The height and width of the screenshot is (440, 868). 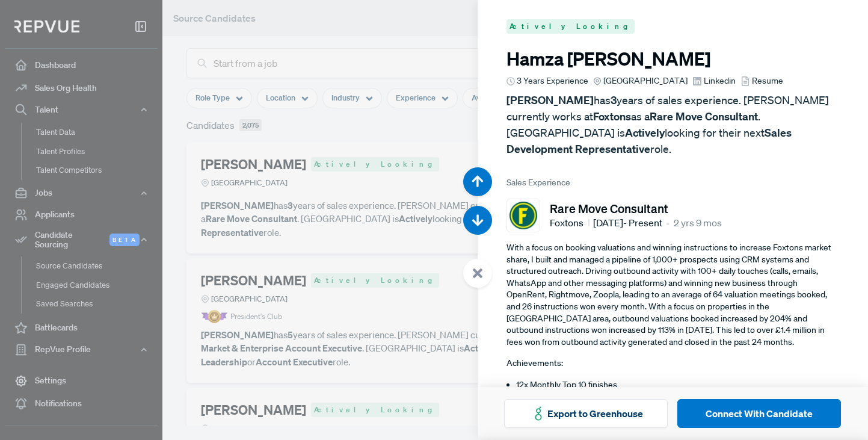 What do you see at coordinates (636, 208) in the screenshot?
I see `h5: Rare Move Consultant` at bounding box center [636, 208].